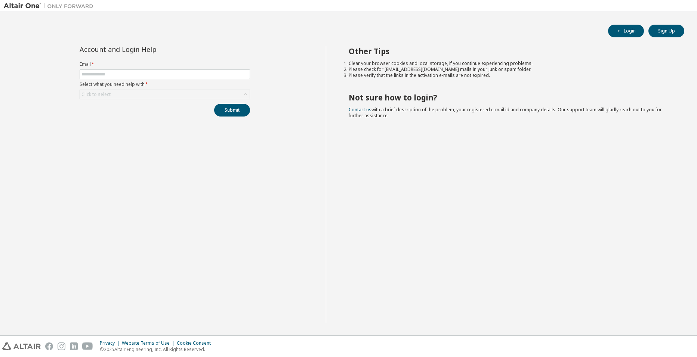 This screenshot has height=357, width=697. I want to click on li: Please verify that the links in the activation e-mails are not expired., so click(510, 75).